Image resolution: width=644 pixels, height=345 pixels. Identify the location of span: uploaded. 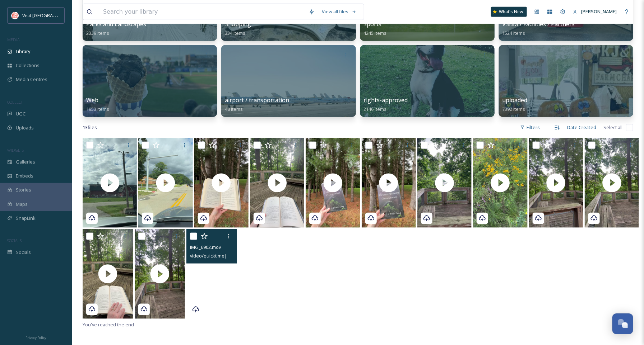
(515, 100).